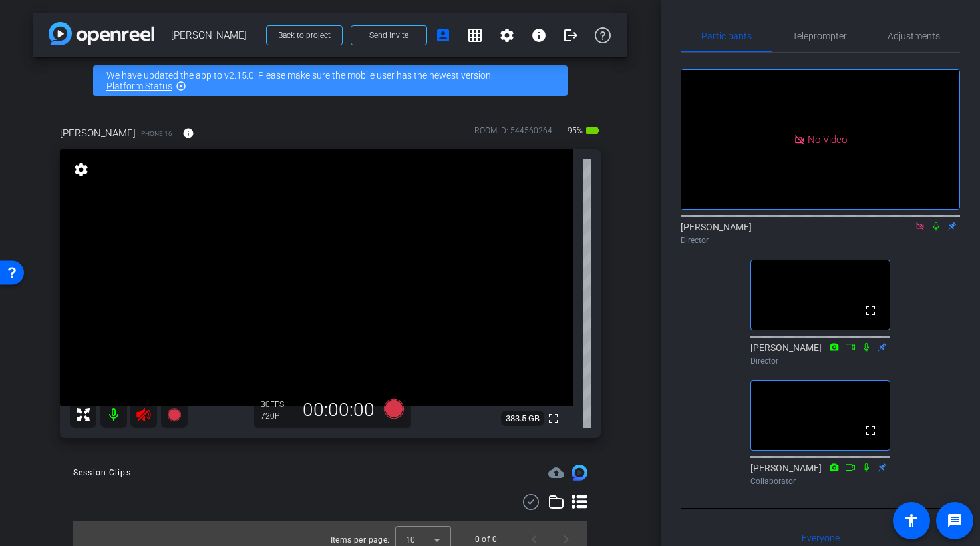 Image resolution: width=980 pixels, height=546 pixels. What do you see at coordinates (139, 86) in the screenshot?
I see `a: Platform Status` at bounding box center [139, 86].